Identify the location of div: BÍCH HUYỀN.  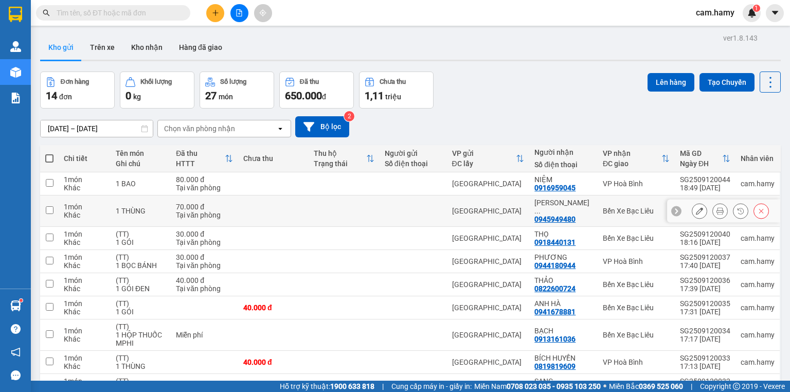
(563, 358).